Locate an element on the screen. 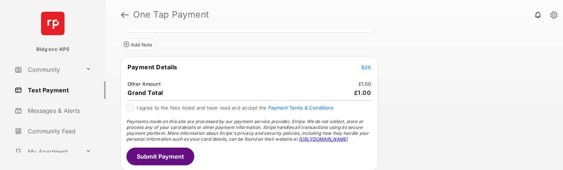 The image size is (563, 170). span: Payments made on this site are processed by our payment service provider, Stripe. We do not colle... is located at coordinates (248, 130).